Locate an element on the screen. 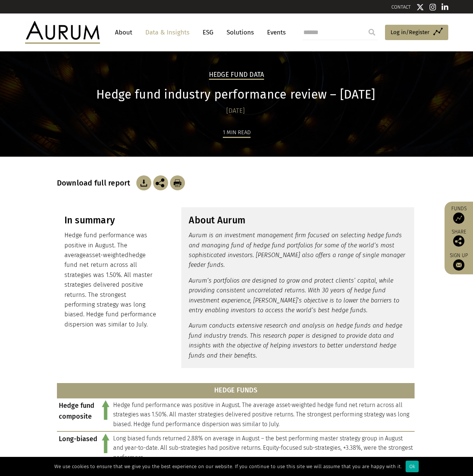 Image resolution: width=473 pixels, height=476 pixels. td: Long-biased is located at coordinates (78, 448).